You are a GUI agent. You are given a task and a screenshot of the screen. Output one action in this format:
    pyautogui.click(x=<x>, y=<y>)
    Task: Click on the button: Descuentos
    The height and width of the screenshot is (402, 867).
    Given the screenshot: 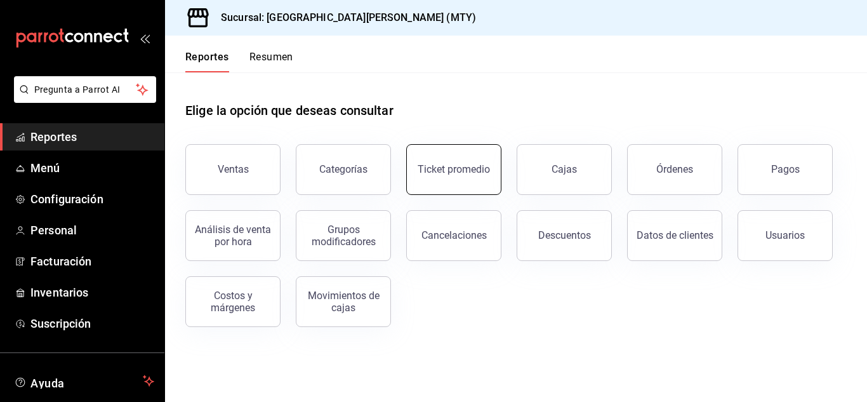 What is the action you would take?
    pyautogui.click(x=565, y=236)
    